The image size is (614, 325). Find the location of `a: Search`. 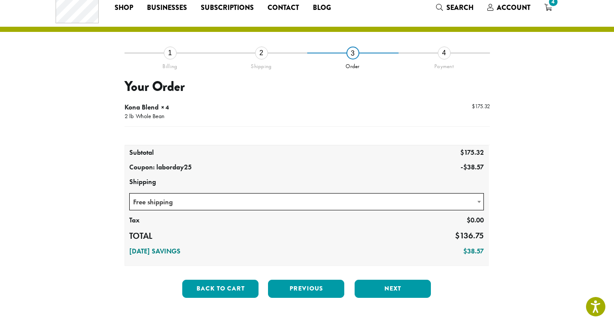

a: Search is located at coordinates (455, 7).